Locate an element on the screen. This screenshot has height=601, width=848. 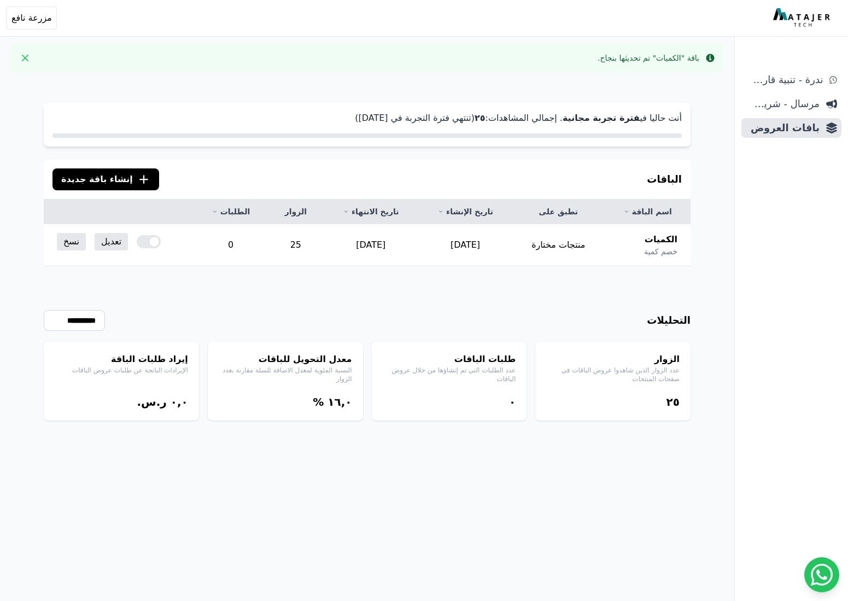
th: الزوار is located at coordinates (296, 212).